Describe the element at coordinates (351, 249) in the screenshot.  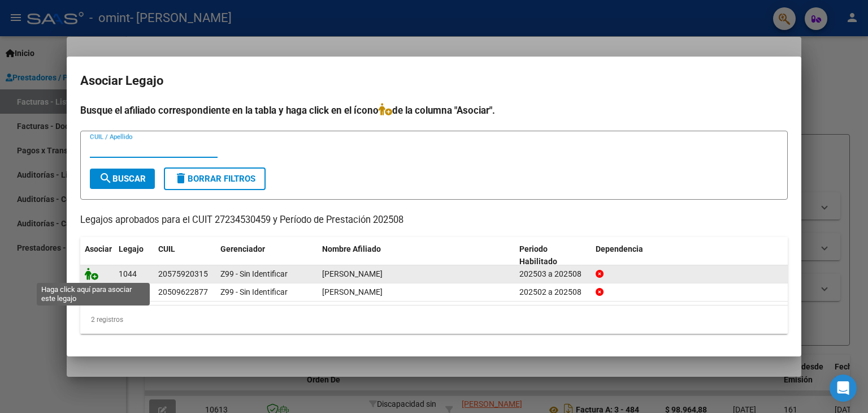
I see `span: Nombre Afiliado` at that location.